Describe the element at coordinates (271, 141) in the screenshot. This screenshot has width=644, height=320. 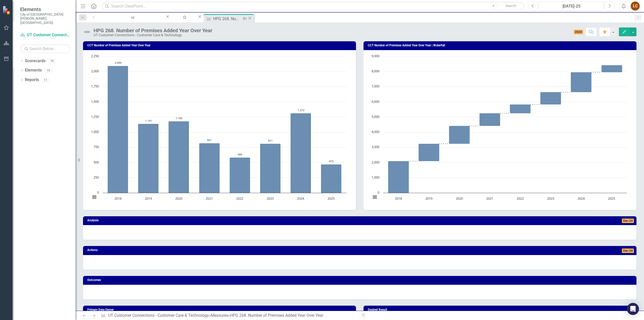
I see `text: 811` at that location.